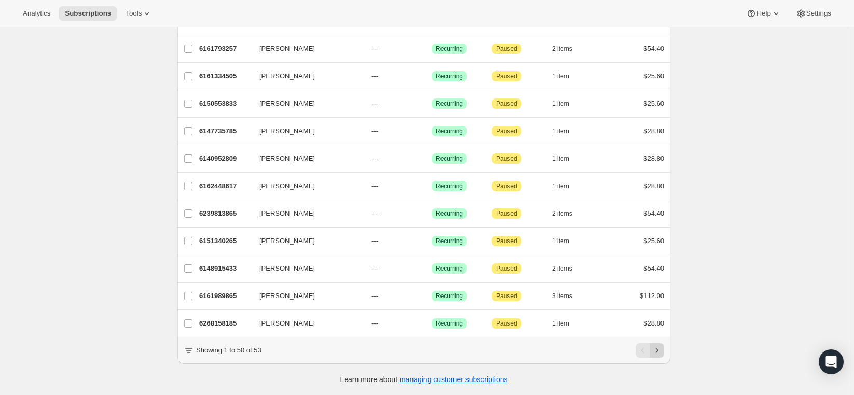  I want to click on p: 6148915433, so click(225, 269).